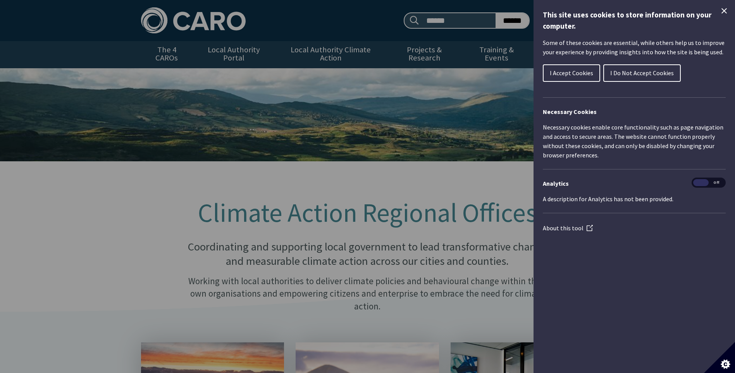 This screenshot has height=373, width=735. What do you see at coordinates (724, 11) in the screenshot?
I see `button: Close Cookie Control` at bounding box center [724, 11].